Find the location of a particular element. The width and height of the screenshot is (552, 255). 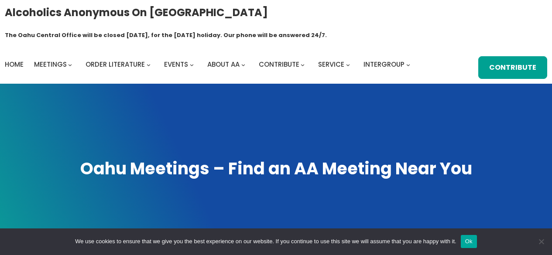

a: Events is located at coordinates (176, 65).